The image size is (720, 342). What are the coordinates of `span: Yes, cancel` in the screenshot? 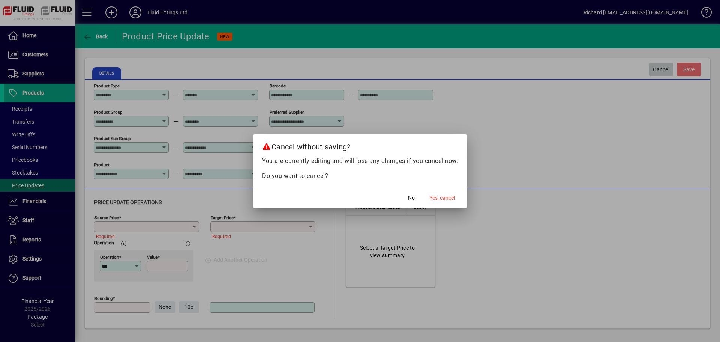 It's located at (442, 198).